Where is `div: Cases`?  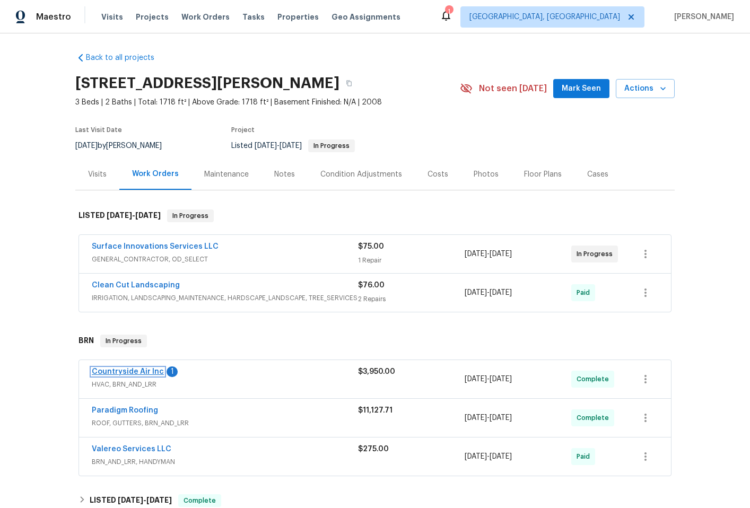 div: Cases is located at coordinates (598, 174).